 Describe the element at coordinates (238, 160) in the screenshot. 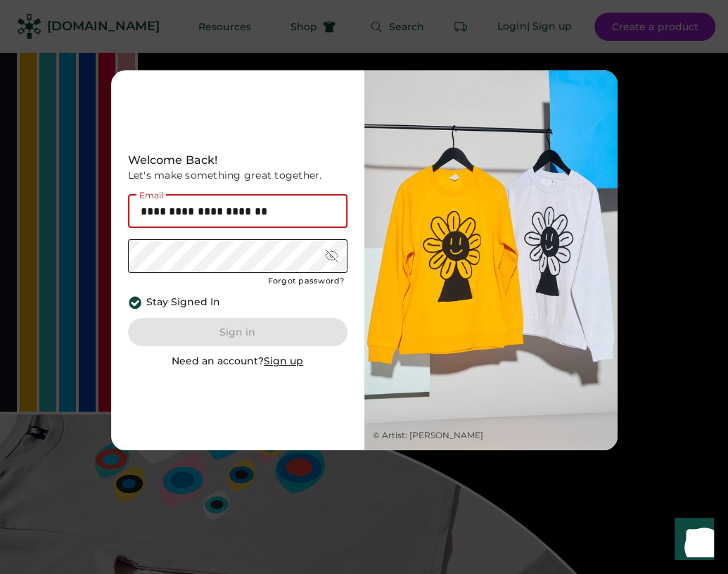

I see `div: Welcome Back!` at that location.